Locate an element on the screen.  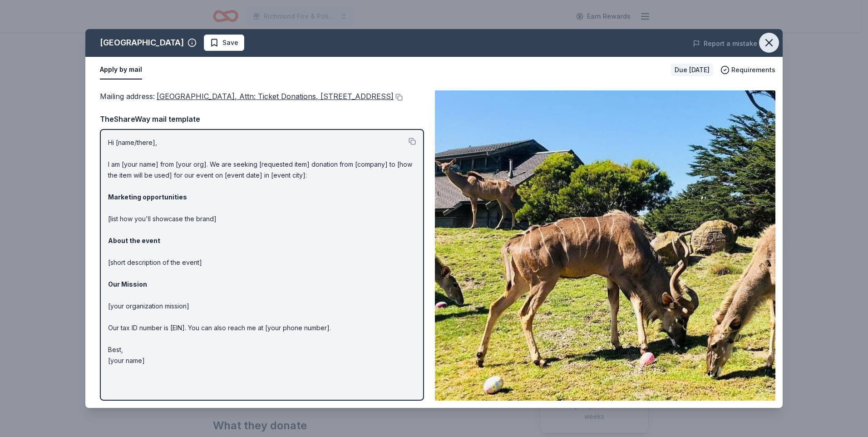
strong: Our Mission is located at coordinates (128, 284).